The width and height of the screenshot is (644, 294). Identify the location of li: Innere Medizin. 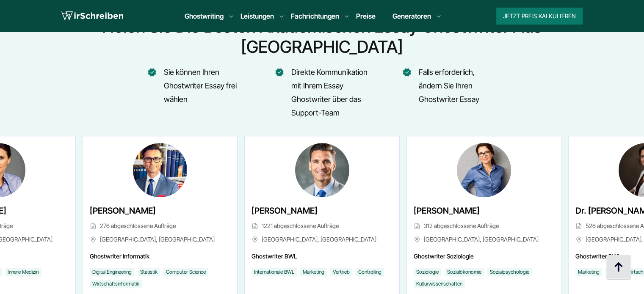
(23, 272).